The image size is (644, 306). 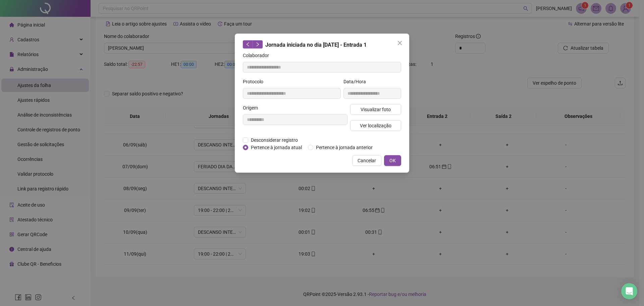 What do you see at coordinates (376, 109) in the screenshot?
I see `span: Visualizar foto` at bounding box center [376, 109].